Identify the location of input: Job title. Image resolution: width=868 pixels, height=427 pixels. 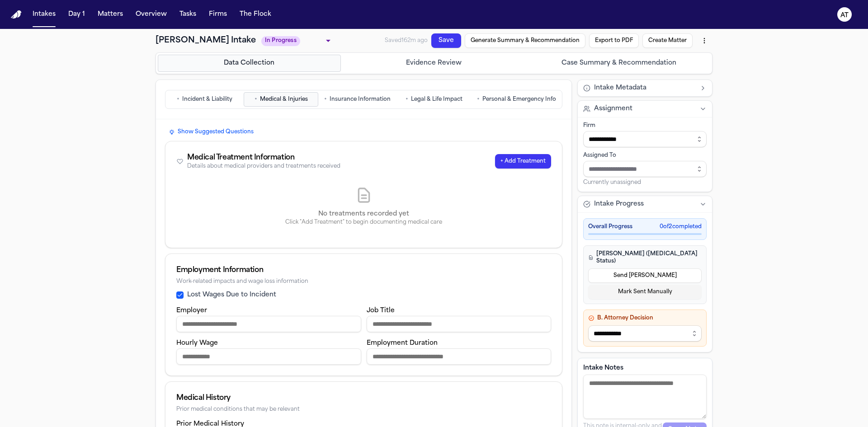
(459, 324).